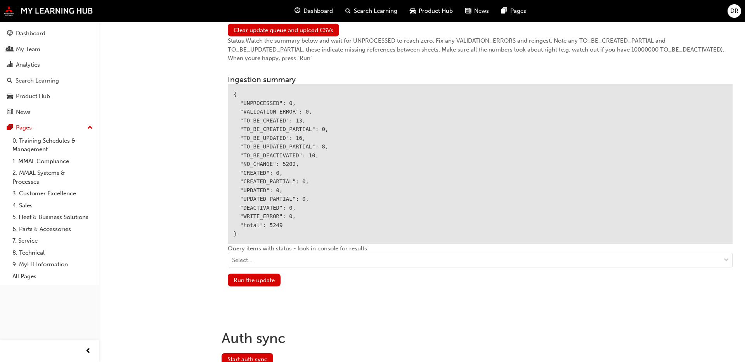 The image size is (745, 362). What do you see at coordinates (49, 112) in the screenshot?
I see `a: News` at bounding box center [49, 112].